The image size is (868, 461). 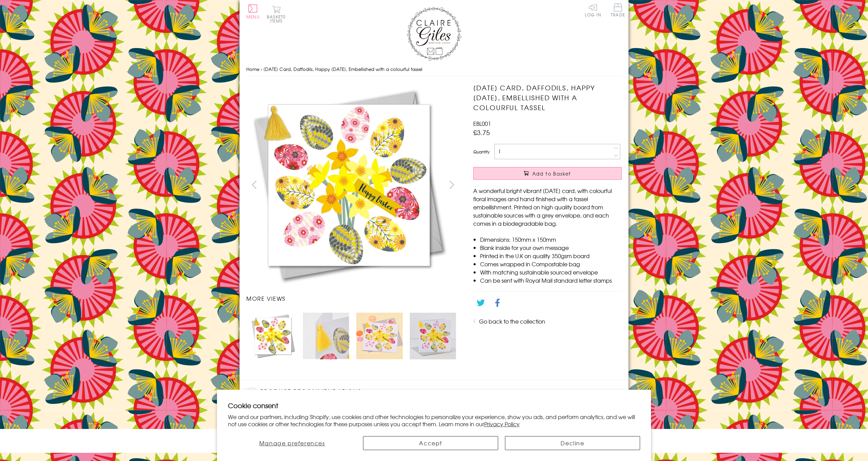 What do you see at coordinates (273, 336) in the screenshot?
I see `li: Carousel Page 1 (Current Slide)` at bounding box center [273, 336].